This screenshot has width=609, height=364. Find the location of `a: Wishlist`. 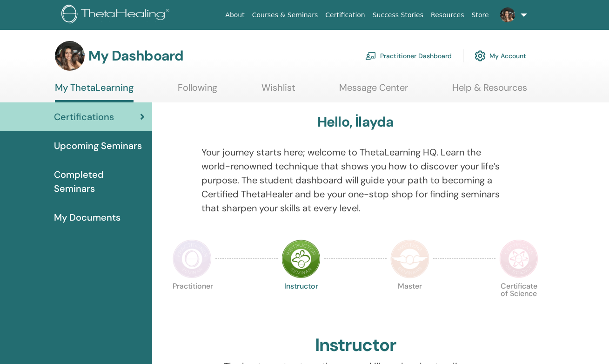

a: Wishlist is located at coordinates (278, 91).